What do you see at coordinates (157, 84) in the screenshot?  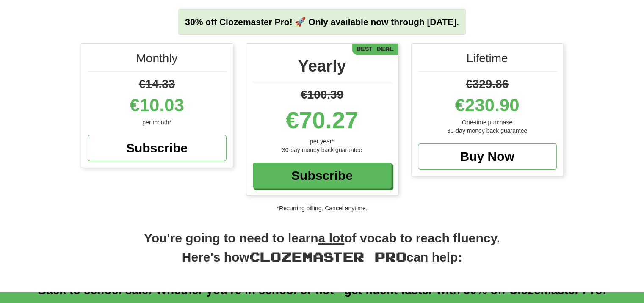 I see `span: €14.33` at bounding box center [157, 84].